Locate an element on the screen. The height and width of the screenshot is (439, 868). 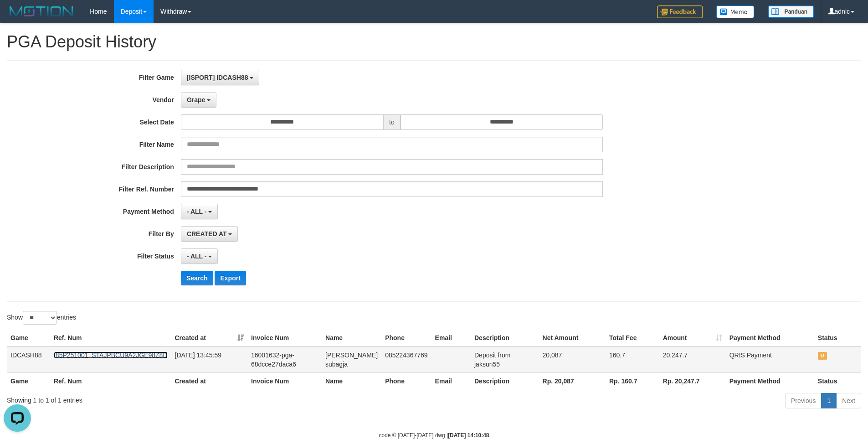
h1: PGA Deposit History is located at coordinates (433, 42).